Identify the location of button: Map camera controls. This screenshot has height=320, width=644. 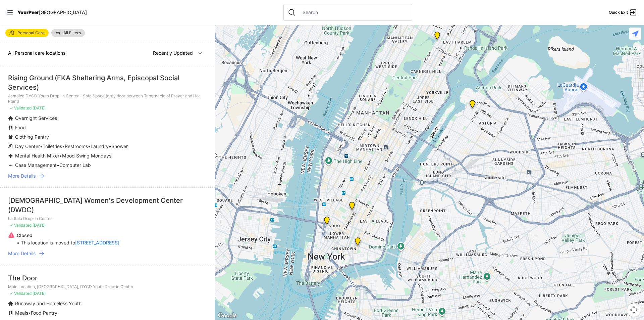
(634, 310).